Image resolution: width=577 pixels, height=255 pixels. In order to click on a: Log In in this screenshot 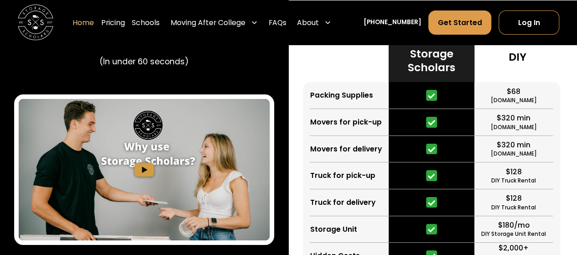, I will do `click(529, 22)`.